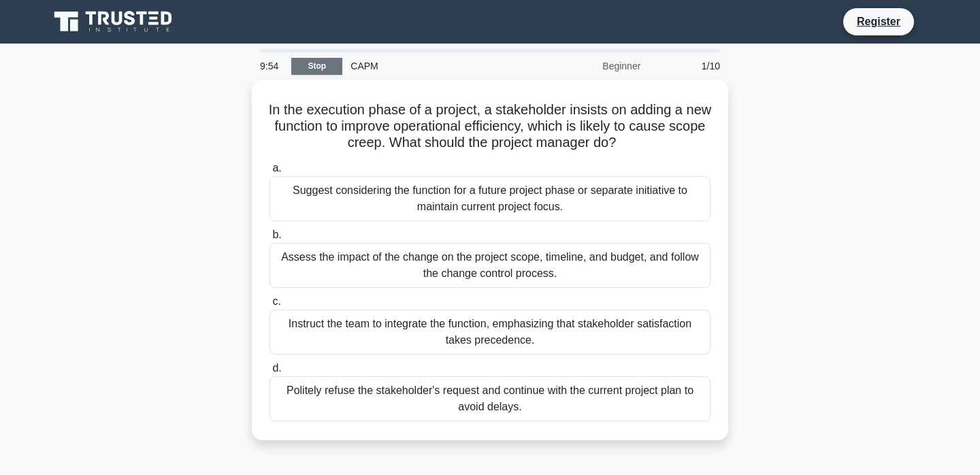  I want to click on a: Register, so click(879, 21).